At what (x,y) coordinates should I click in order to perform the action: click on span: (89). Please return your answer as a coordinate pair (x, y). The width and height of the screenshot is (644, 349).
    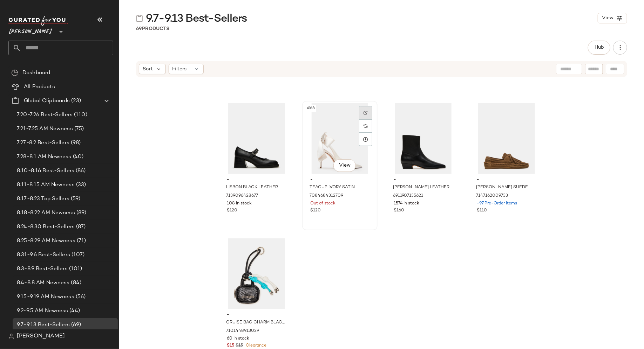
    Looking at the image, I should click on (81, 213).